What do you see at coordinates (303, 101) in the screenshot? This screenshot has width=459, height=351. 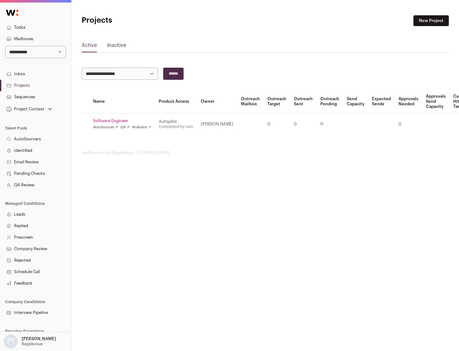 I see `th: Outreach Sent` at bounding box center [303, 101].